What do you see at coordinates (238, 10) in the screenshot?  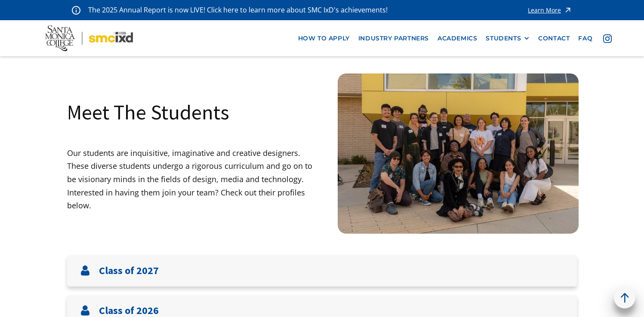 I see `p: The 2025 Annual Report is now LIVE! Click here to learn more about SMC IxD's achievements!` at bounding box center [238, 10].